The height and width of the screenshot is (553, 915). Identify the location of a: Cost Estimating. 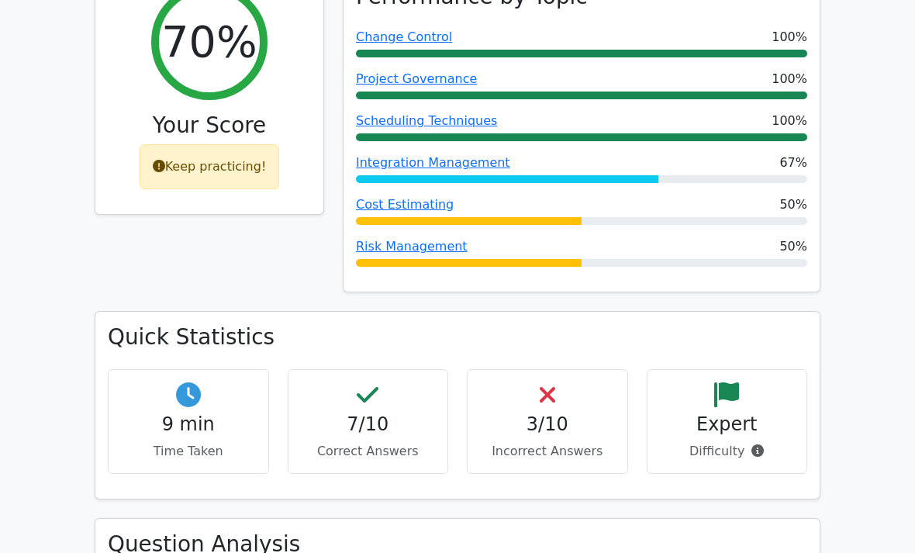
(405, 204).